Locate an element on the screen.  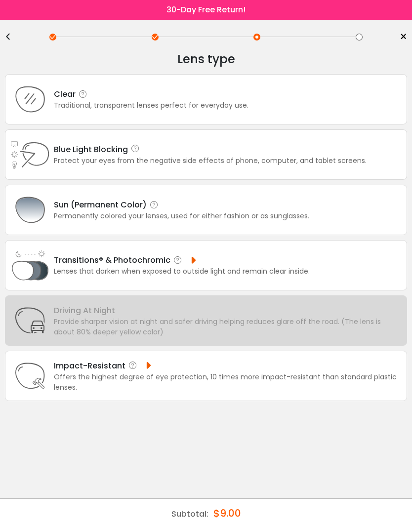
div: Lenses that darken when exposed to outside light and remain clear inside. is located at coordinates (182, 271).